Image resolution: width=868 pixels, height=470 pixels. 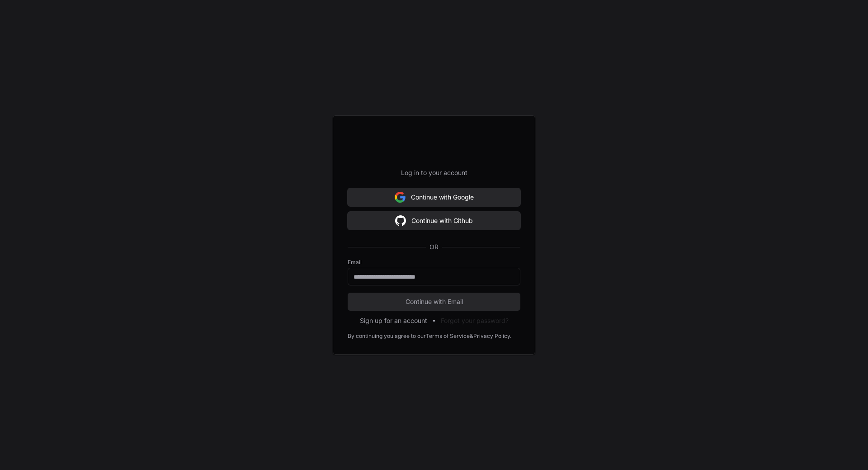 What do you see at coordinates (434, 301) in the screenshot?
I see `span: Continue with Email` at bounding box center [434, 301].